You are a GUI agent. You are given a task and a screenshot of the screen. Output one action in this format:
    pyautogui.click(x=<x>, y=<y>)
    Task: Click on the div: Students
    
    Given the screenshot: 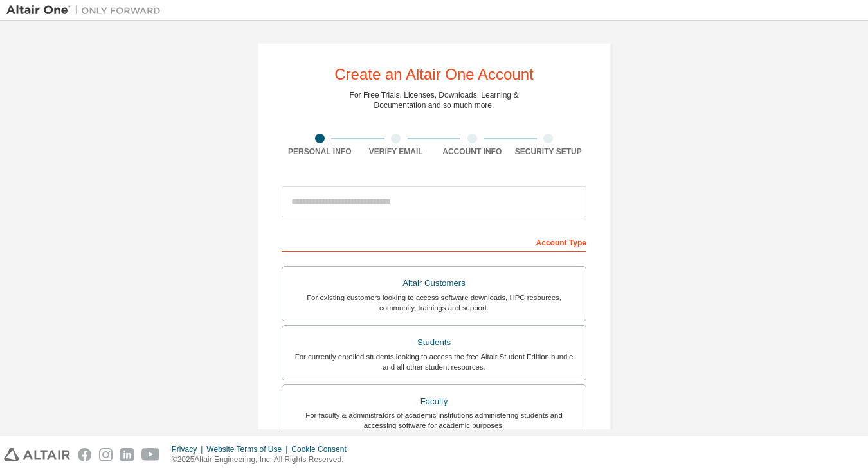 What is the action you would take?
    pyautogui.click(x=434, y=343)
    